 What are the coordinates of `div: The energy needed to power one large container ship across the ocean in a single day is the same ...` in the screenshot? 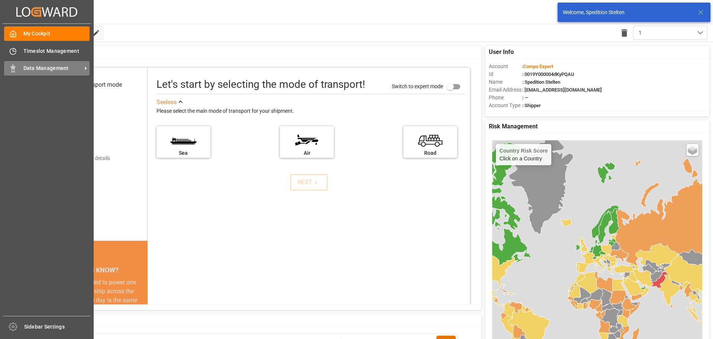 It's located at (94, 305).